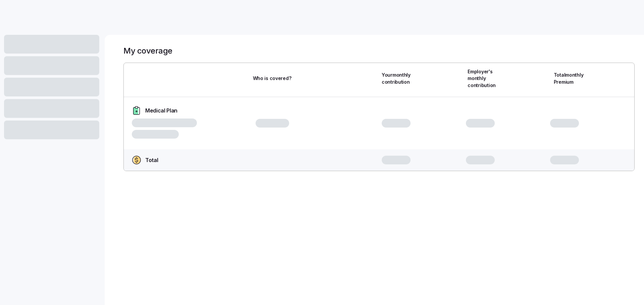 Image resolution: width=644 pixels, height=305 pixels. I want to click on h1: My coverage, so click(148, 51).